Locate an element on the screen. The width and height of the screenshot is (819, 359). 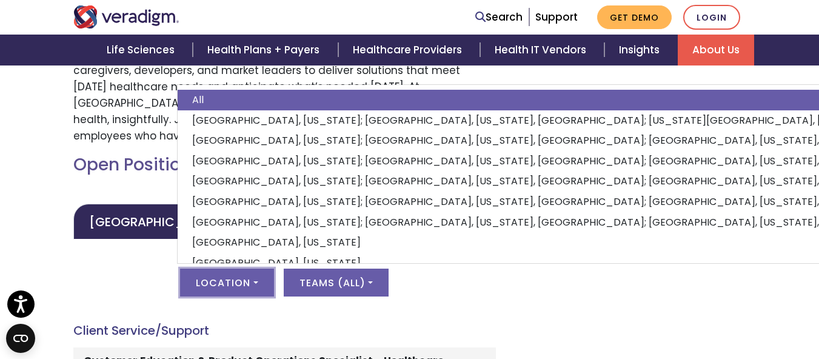
button: Teams (All) is located at coordinates (336, 283).